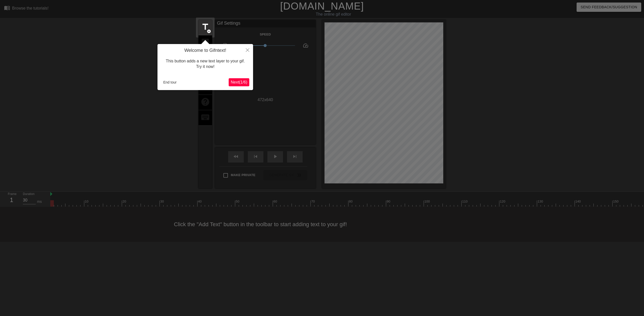 The height and width of the screenshot is (316, 644). What do you see at coordinates (247, 50) in the screenshot?
I see `button: Close` at bounding box center [247, 50].